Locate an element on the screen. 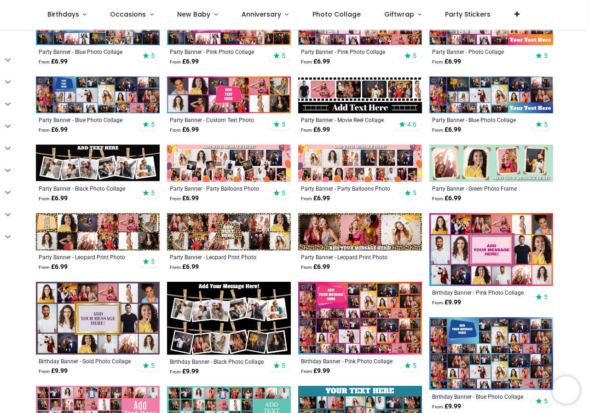 The height and width of the screenshot is (413, 589). span: Party Stickers is located at coordinates (468, 14).